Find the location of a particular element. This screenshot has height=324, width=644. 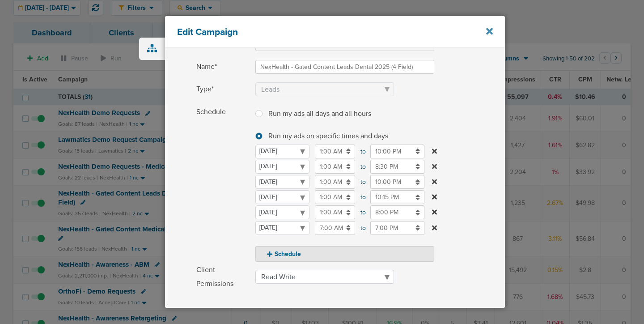

select: Client Permissions is located at coordinates (324, 277).